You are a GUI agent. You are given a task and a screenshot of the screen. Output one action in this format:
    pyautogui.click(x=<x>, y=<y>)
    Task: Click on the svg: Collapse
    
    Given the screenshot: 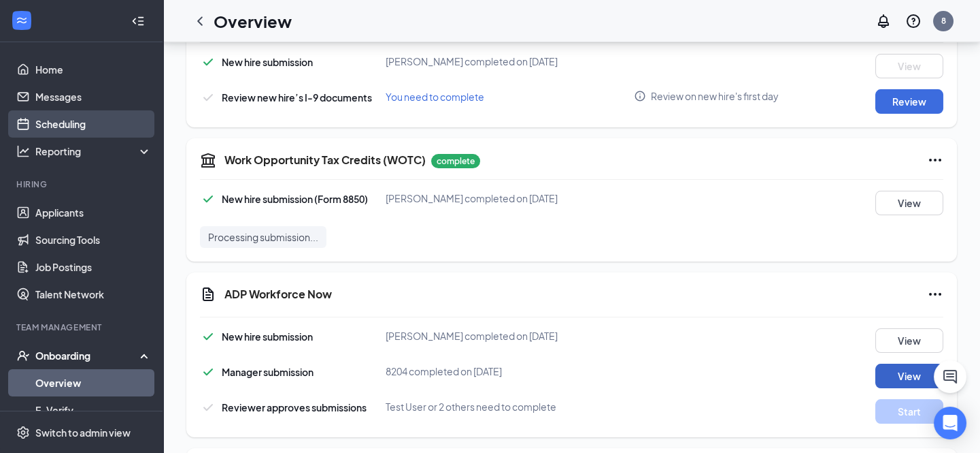 What is the action you would take?
    pyautogui.click(x=138, y=21)
    